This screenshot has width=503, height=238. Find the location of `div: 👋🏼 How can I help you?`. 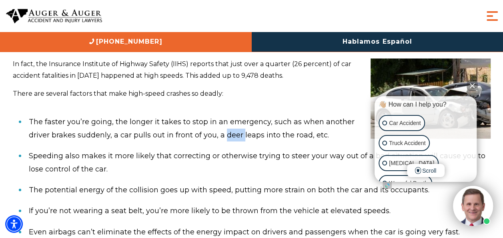

div: 👋🏼 How can I help you? is located at coordinates (426, 105).